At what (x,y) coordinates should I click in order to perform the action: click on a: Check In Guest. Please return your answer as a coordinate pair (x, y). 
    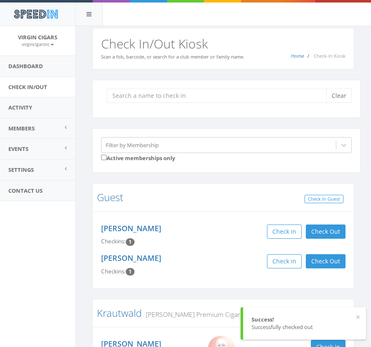
    Looking at the image, I should click on (324, 199).